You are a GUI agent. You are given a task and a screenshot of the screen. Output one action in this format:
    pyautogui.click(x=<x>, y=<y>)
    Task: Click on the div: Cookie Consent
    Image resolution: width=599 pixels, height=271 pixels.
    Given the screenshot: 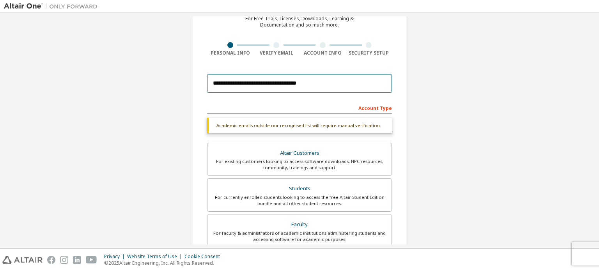 What is the action you would take?
    pyautogui.click(x=204, y=257)
    